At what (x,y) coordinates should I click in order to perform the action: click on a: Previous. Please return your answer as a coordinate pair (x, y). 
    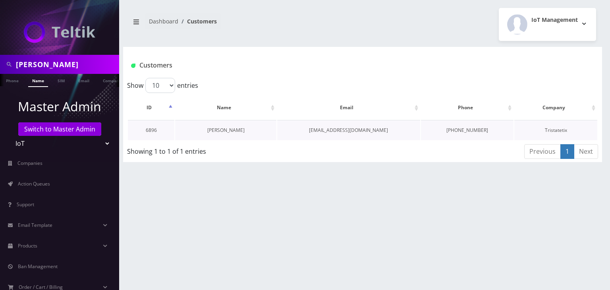
    Looking at the image, I should click on (543, 151).